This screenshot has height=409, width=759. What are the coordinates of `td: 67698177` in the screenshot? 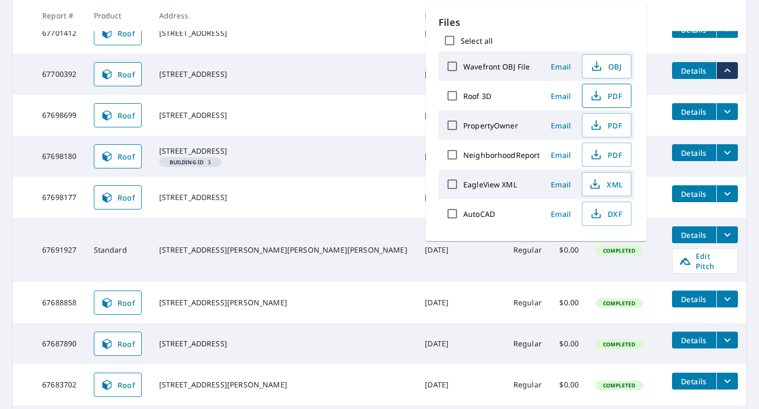 It's located at (59, 198).